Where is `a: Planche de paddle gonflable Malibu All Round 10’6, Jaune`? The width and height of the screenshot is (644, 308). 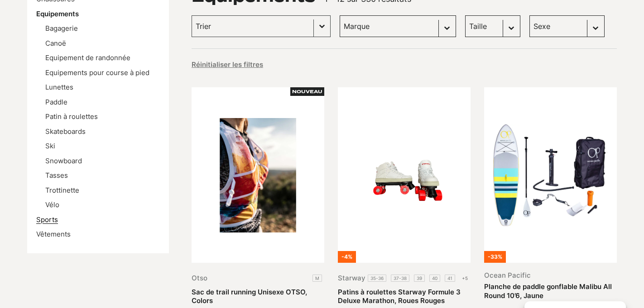
a: Planche de paddle gonflable Malibu All Round 10’6, Jaune is located at coordinates (548, 291).